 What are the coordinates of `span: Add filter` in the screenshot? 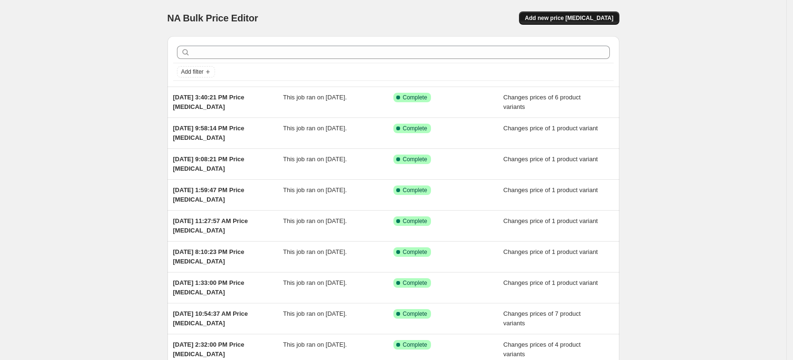 It's located at (192, 72).